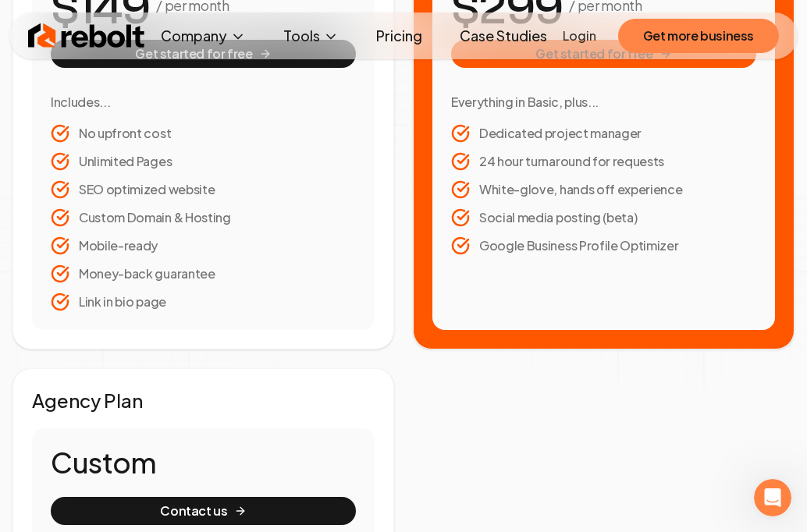 This screenshot has width=807, height=532. Describe the element at coordinates (699, 36) in the screenshot. I see `button: Get more business` at that location.